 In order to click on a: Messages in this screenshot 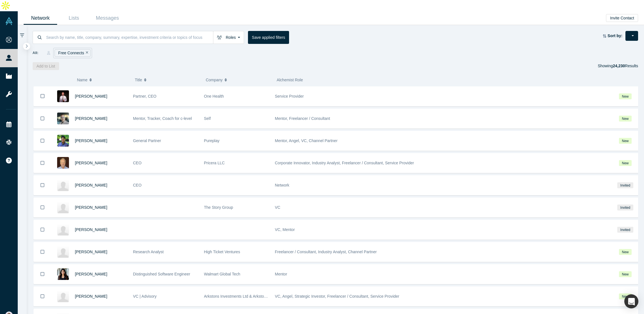, I will do `click(107, 18)`.